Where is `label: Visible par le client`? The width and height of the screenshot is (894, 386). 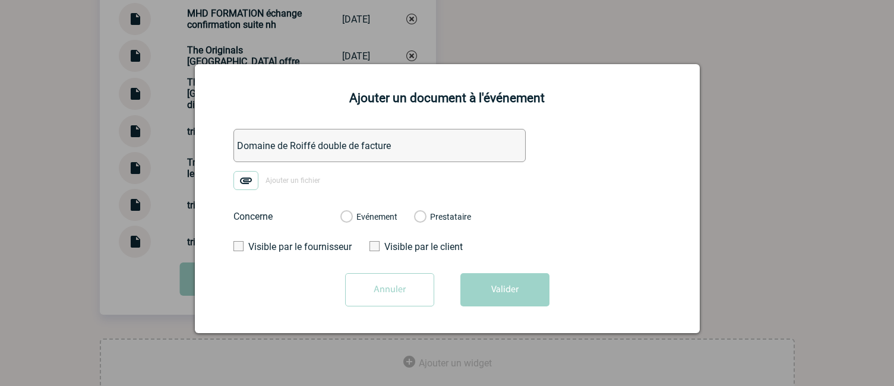 label: Visible par le client is located at coordinates (424, 246).